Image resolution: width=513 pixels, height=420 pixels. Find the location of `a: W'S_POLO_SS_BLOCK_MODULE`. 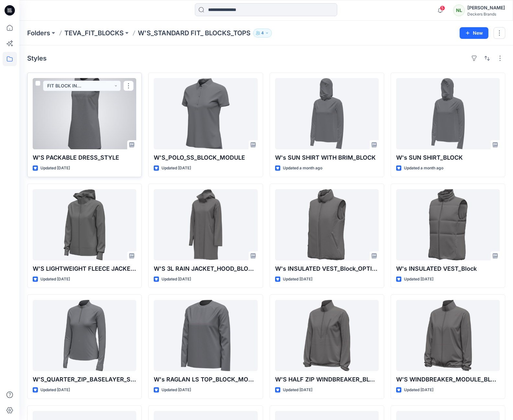

a: W'S_POLO_SS_BLOCK_MODULE is located at coordinates (205, 114).